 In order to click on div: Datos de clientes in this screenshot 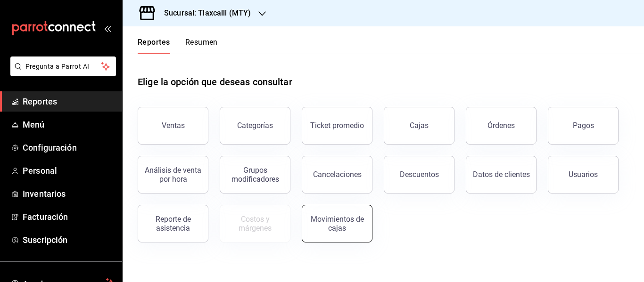, I will do `click(501, 174)`.